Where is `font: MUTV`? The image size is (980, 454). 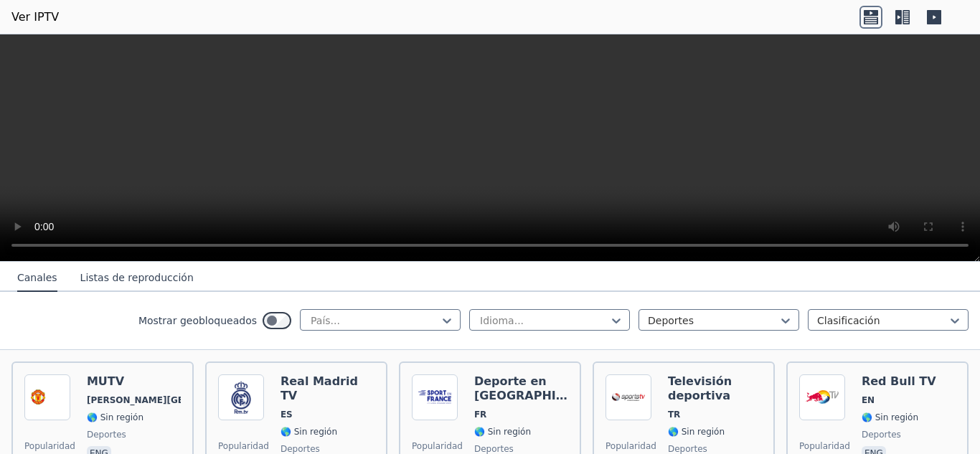 font: MUTV is located at coordinates (106, 381).